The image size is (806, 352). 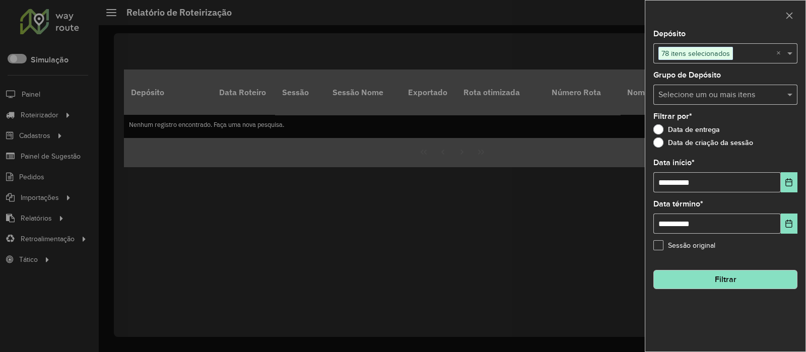 I want to click on button: Filtrar, so click(x=725, y=279).